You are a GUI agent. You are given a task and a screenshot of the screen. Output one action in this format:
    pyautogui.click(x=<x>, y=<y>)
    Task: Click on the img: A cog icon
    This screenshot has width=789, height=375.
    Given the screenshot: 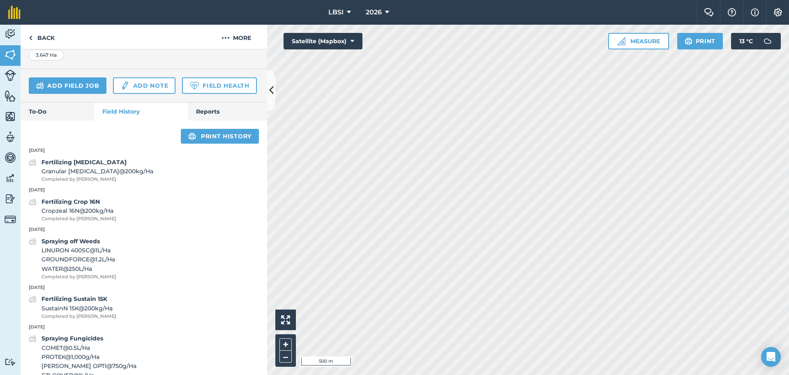 What is the action you would take?
    pyautogui.click(x=778, y=12)
    